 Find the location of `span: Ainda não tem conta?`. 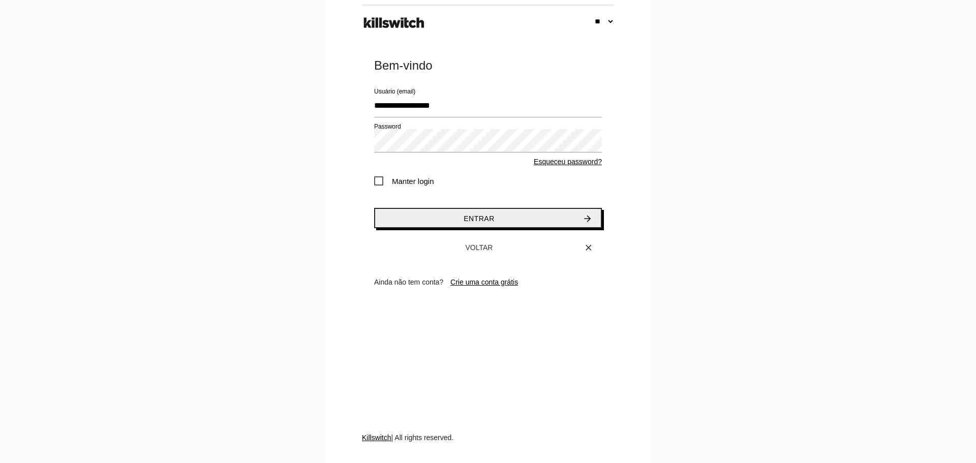

span: Ainda não tem conta? is located at coordinates (409, 282).